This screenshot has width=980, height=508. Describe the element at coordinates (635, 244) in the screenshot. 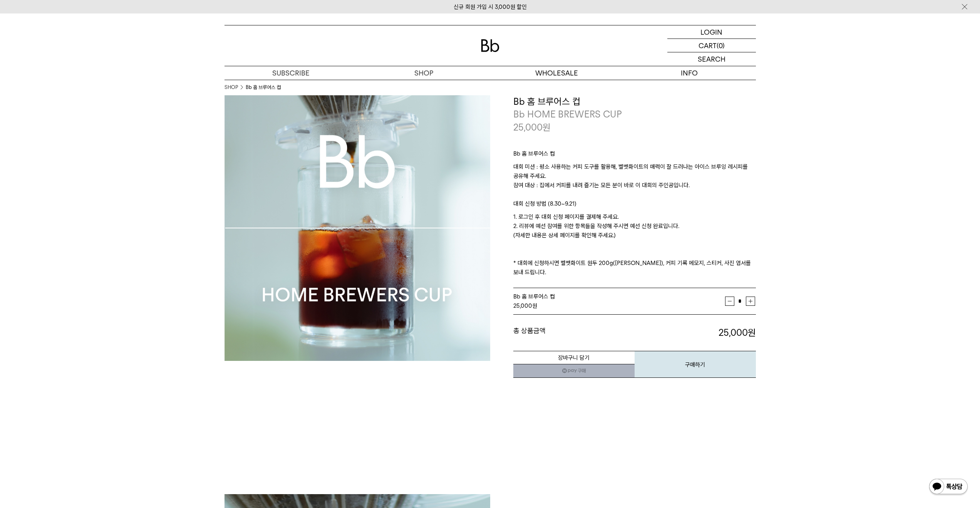

I see `p: 1. 로그인 후 대회 신청 페이지를 결제해 주세요. 2. 리뷰에 예선 참여를 위한 항목들을 작성해 주시면 예선 신청 완료입니다. (자세한 내용은 상세 페이지를 확인해 주세요....` at that location.